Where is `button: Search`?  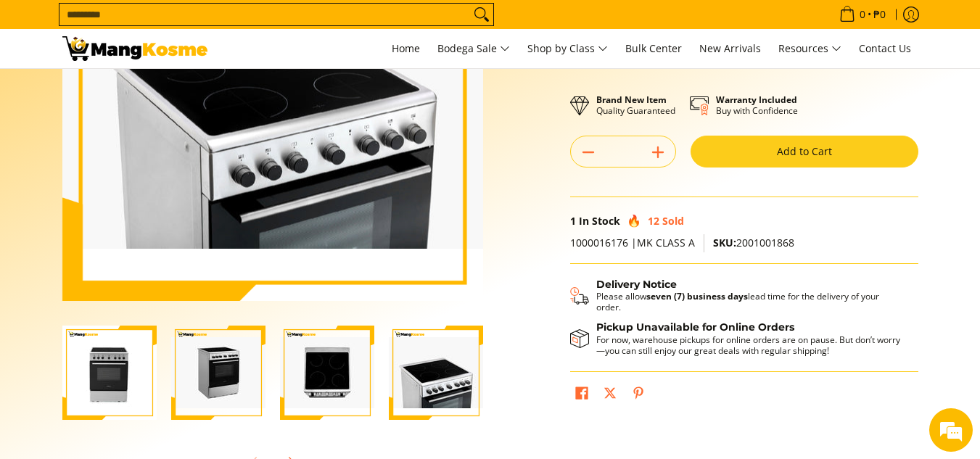 button: Search is located at coordinates (482, 14).